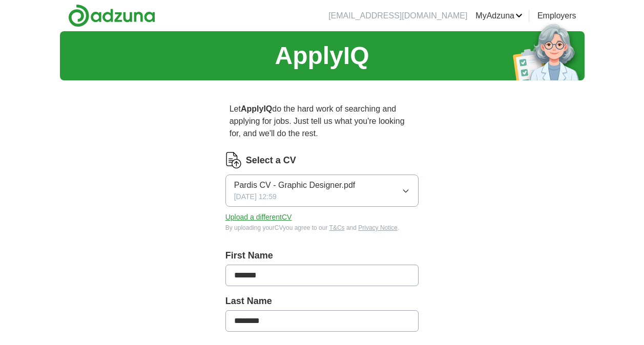  What do you see at coordinates (259, 217) in the screenshot?
I see `button: Upload a differentCV` at bounding box center [259, 217].